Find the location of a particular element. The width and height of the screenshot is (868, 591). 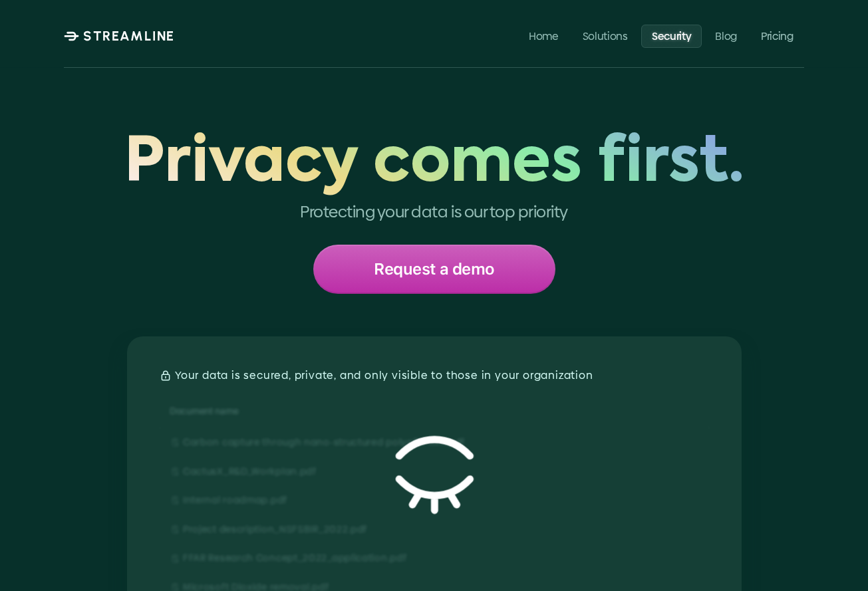

p: Document name is located at coordinates (204, 411).